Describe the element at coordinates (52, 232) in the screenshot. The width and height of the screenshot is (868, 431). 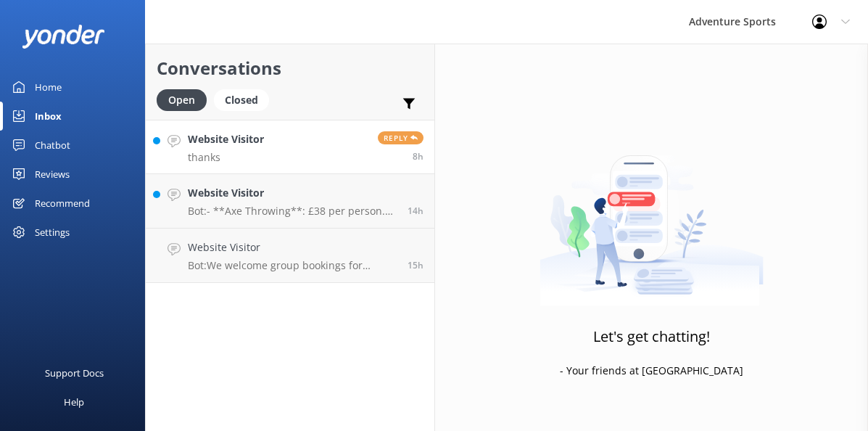
I see `div: Settings` at that location.